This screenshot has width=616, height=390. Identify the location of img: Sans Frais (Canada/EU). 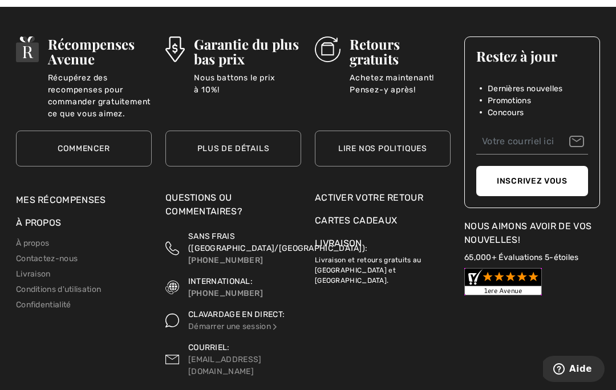
(172, 248).